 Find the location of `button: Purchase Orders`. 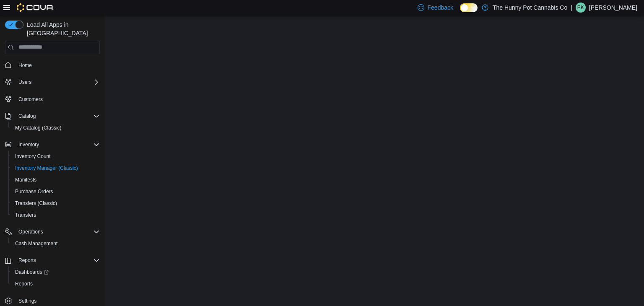

button: Purchase Orders is located at coordinates (56, 192).